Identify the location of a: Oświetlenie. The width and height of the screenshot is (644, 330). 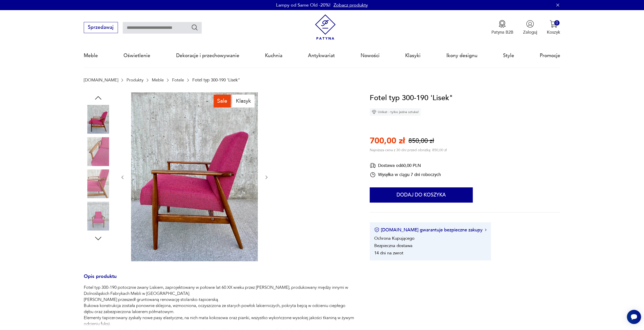
(137, 56).